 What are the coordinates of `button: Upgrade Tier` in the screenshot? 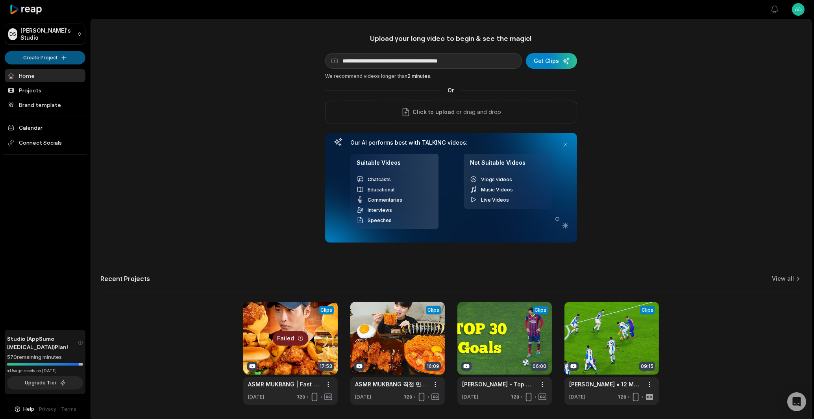 It's located at (45, 383).